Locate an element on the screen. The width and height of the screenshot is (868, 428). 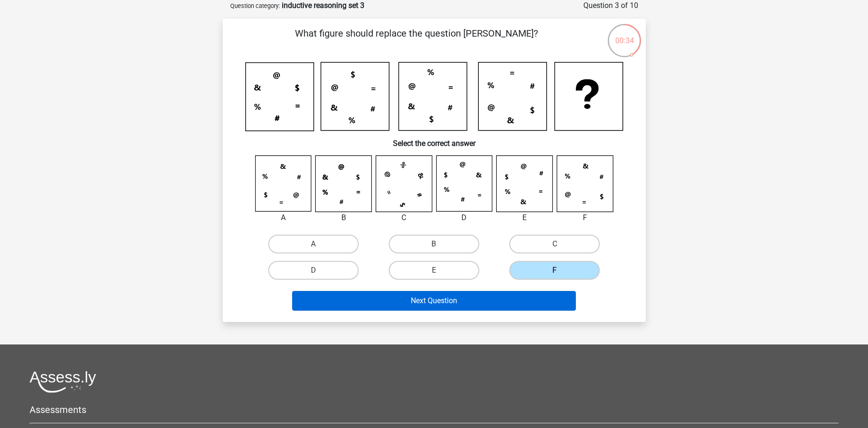
div: E is located at coordinates (524, 218).